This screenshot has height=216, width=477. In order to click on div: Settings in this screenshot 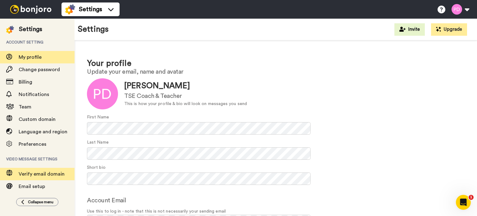, I will do `click(30, 29)`.